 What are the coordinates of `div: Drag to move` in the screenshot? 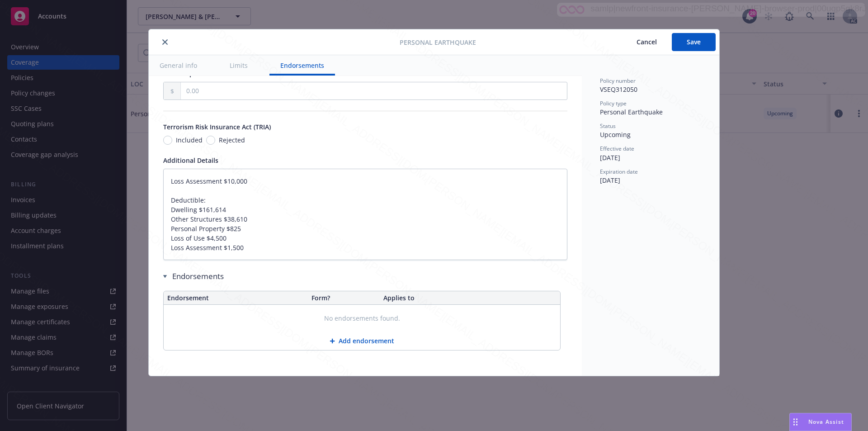 It's located at (795, 422).